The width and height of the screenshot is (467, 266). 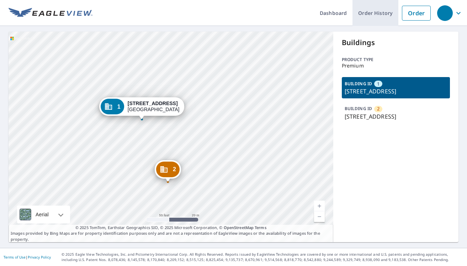 What do you see at coordinates (396, 43) in the screenshot?
I see `p: Buildings` at bounding box center [396, 43].